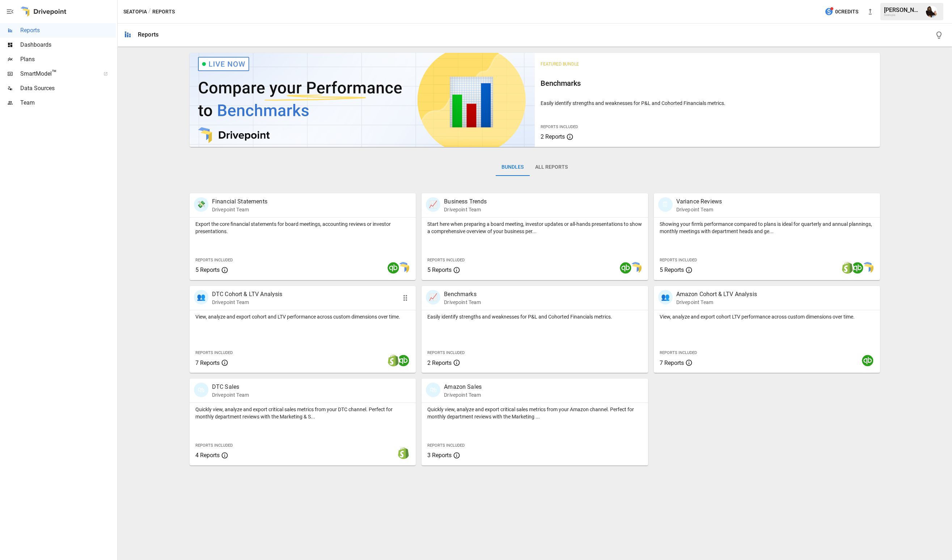  What do you see at coordinates (68, 60) in the screenshot?
I see `span: Plans` at bounding box center [68, 60].